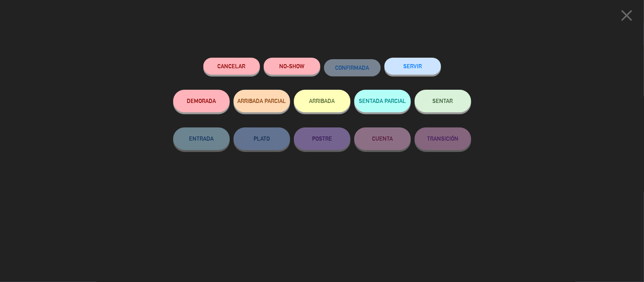 This screenshot has height=282, width=644. What do you see at coordinates (443, 101) in the screenshot?
I see `button: SENTAR` at bounding box center [443, 101].